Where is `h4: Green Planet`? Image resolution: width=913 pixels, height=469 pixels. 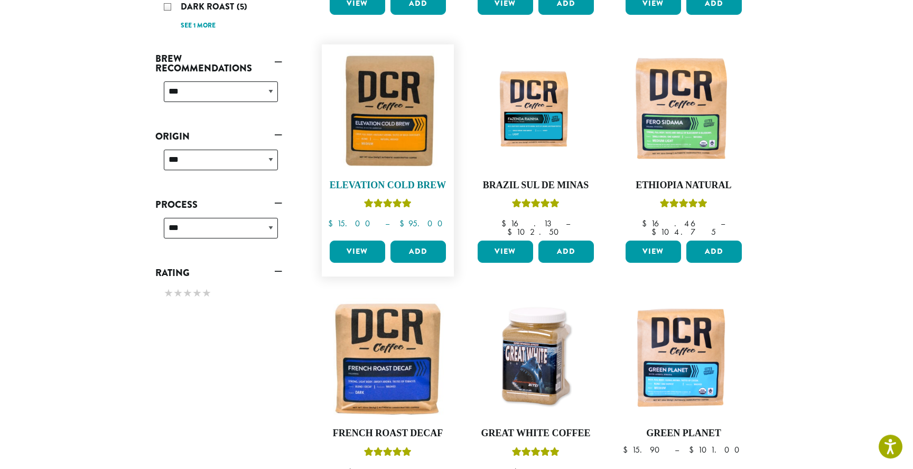
h4: Green Planet is located at coordinates (684, 433).